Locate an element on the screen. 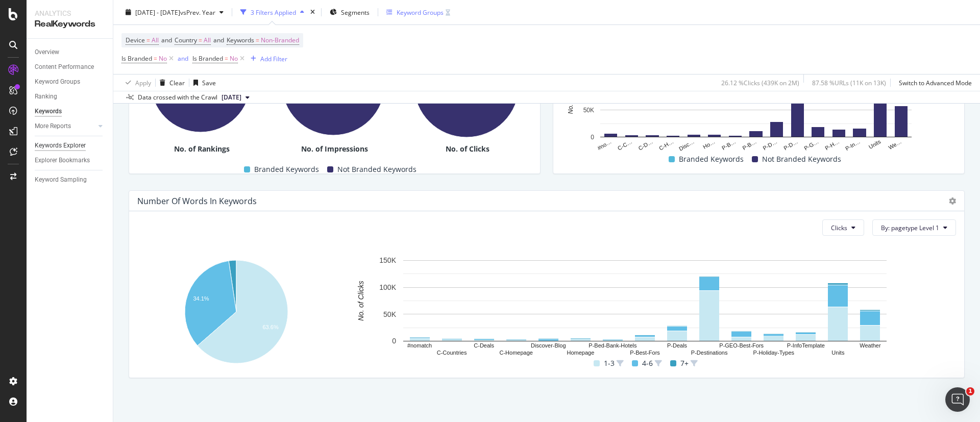  div: Clear is located at coordinates (177, 82).